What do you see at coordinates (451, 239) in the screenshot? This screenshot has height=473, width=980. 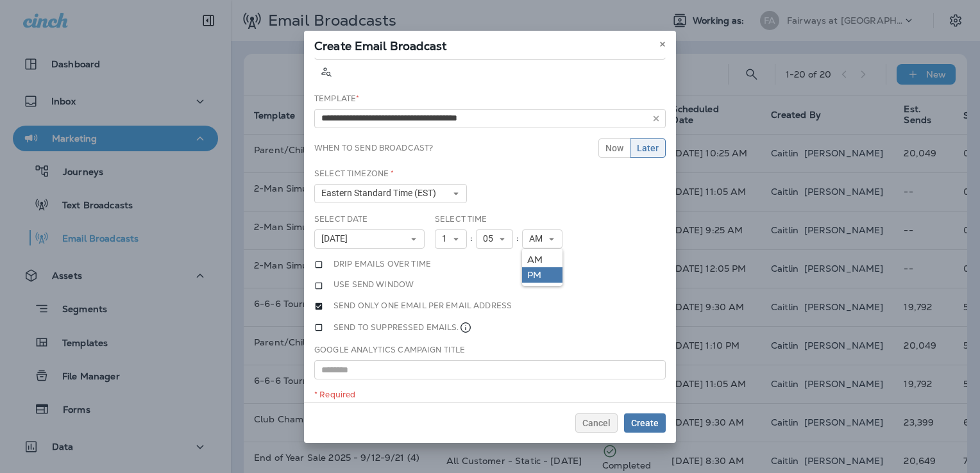 I see `button: 1` at bounding box center [451, 239].